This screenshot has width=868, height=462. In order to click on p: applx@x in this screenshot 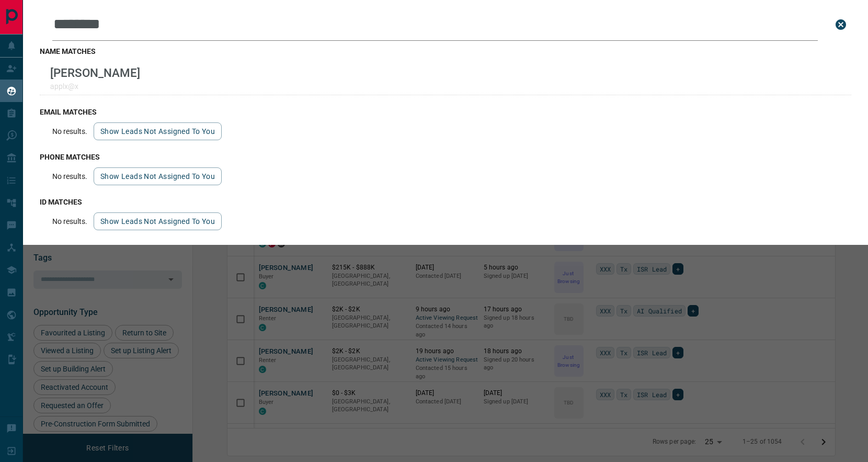, I will do `click(95, 86)`.